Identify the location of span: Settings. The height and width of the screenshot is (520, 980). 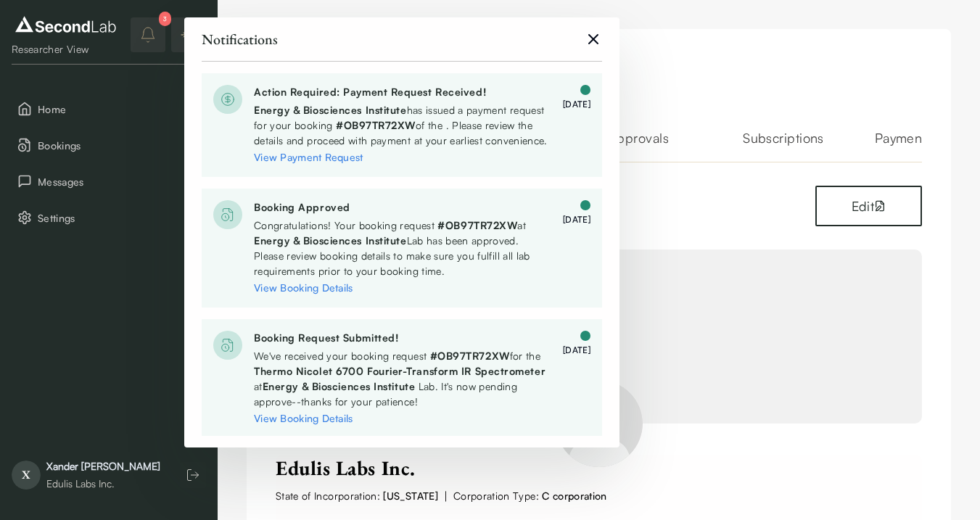
(110, 218).